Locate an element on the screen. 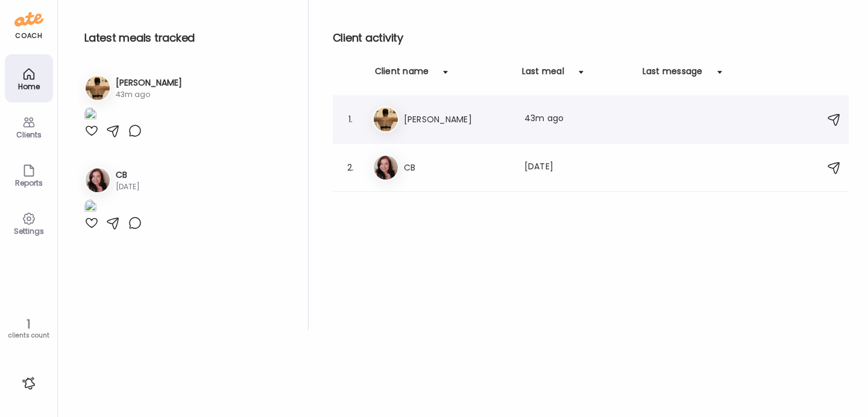  div: Reports is located at coordinates (29, 182).